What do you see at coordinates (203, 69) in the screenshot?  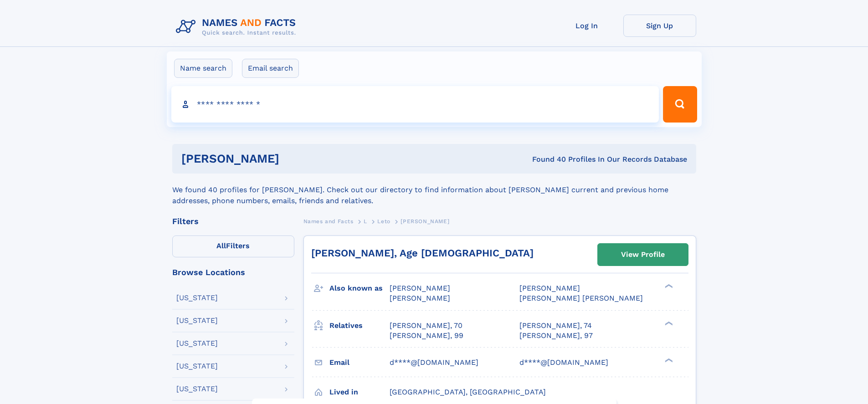 I see `label: Name search` at bounding box center [203, 69].